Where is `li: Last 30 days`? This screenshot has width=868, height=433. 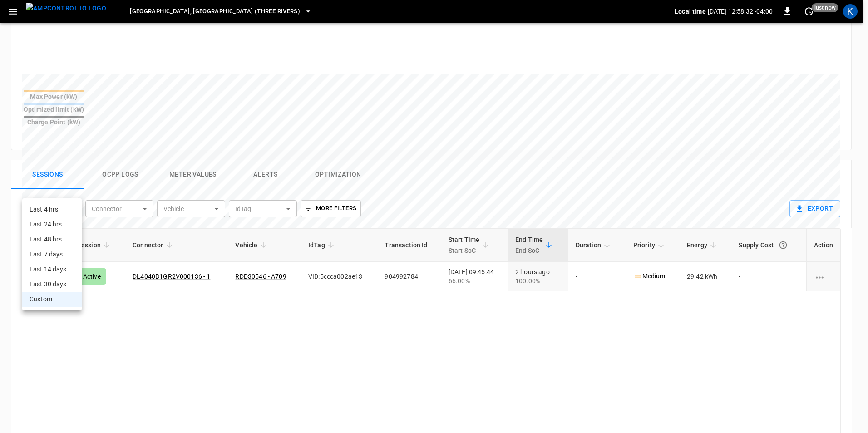
li: Last 30 days is located at coordinates (52, 284).